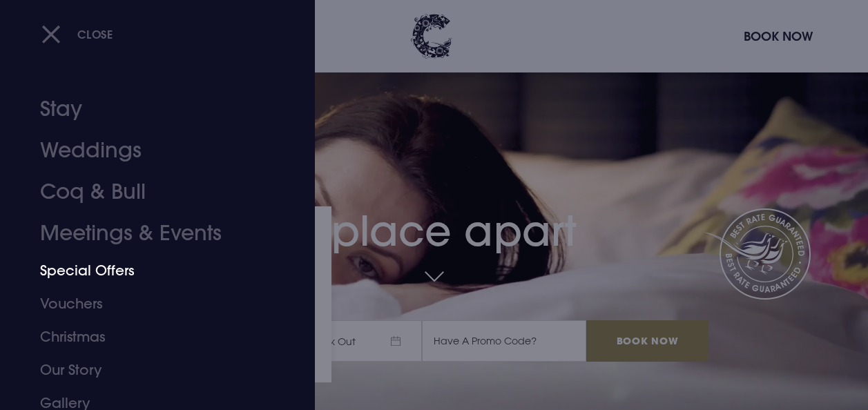 The height and width of the screenshot is (410, 868). Describe the element at coordinates (77, 34) in the screenshot. I see `button: Close` at that location.